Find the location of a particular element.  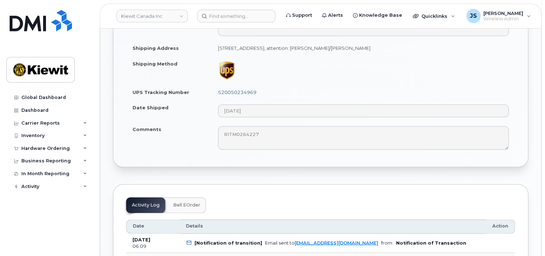

a: 520050234969 is located at coordinates (237, 92).